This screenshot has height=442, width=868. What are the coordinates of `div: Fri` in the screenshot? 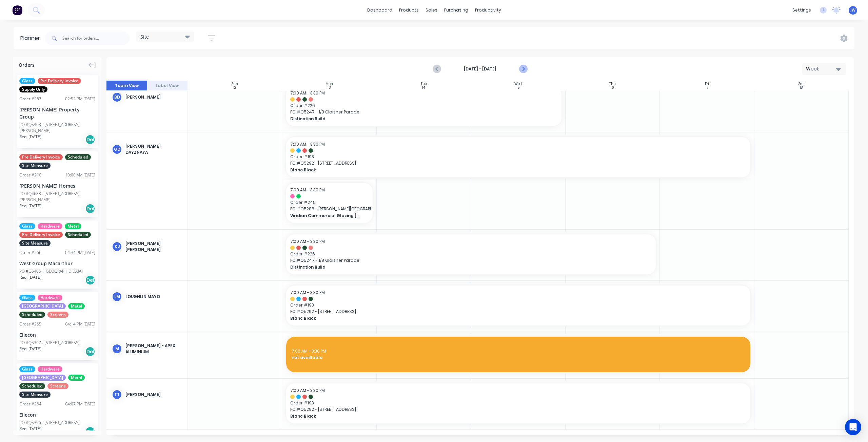 It's located at (707, 84).